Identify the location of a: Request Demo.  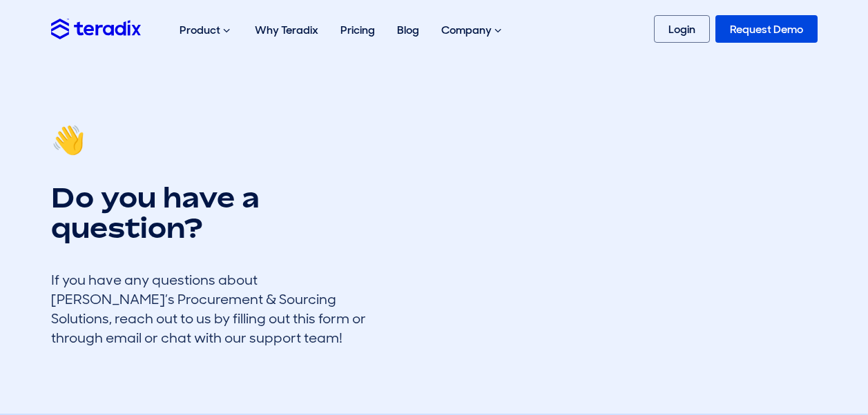
(766, 29).